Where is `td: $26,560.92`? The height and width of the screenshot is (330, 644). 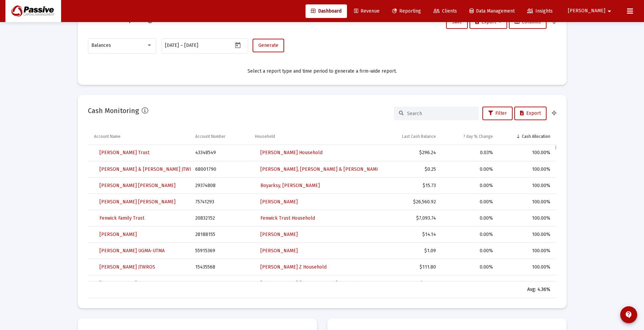
td: $26,560.92 is located at coordinates (409, 202).